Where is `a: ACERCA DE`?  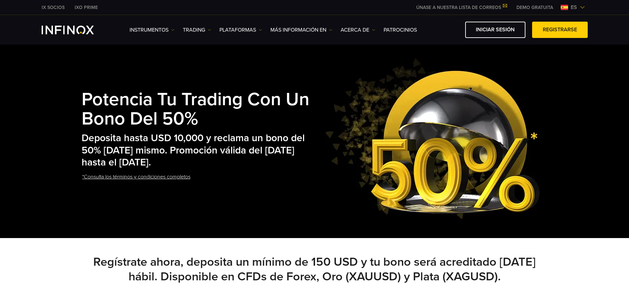 a: ACERCA DE is located at coordinates (358, 30).